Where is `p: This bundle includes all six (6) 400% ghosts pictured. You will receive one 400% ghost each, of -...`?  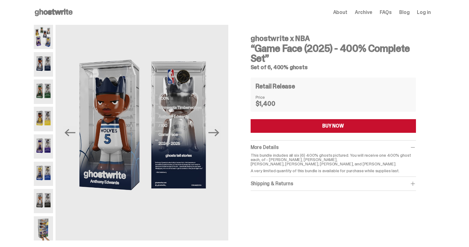 p: This bundle includes all six (6) 400% ghosts pictured. You will receive one 400% ghost each, of -... is located at coordinates (333, 160).